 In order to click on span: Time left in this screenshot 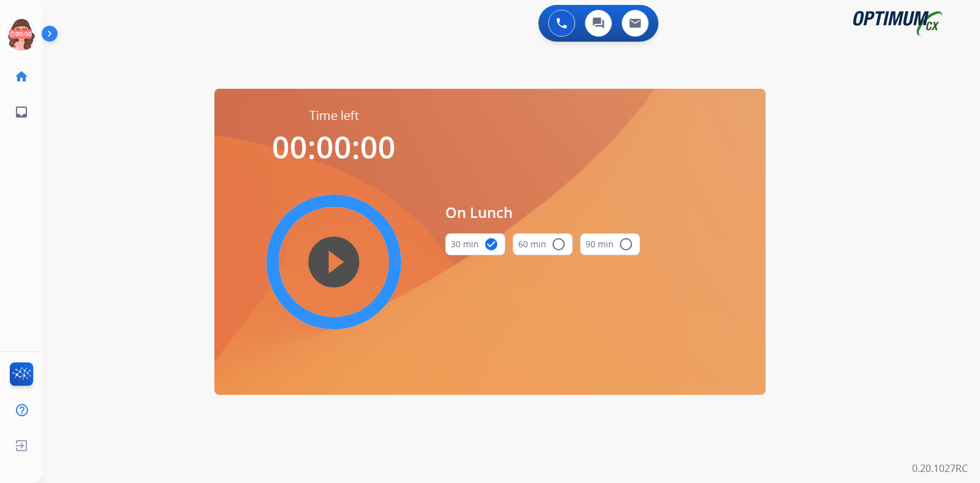, I will do `click(334, 116)`.